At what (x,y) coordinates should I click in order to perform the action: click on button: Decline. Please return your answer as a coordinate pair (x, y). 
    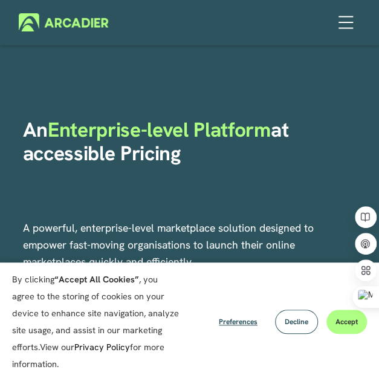
    Looking at the image, I should click on (297, 322).